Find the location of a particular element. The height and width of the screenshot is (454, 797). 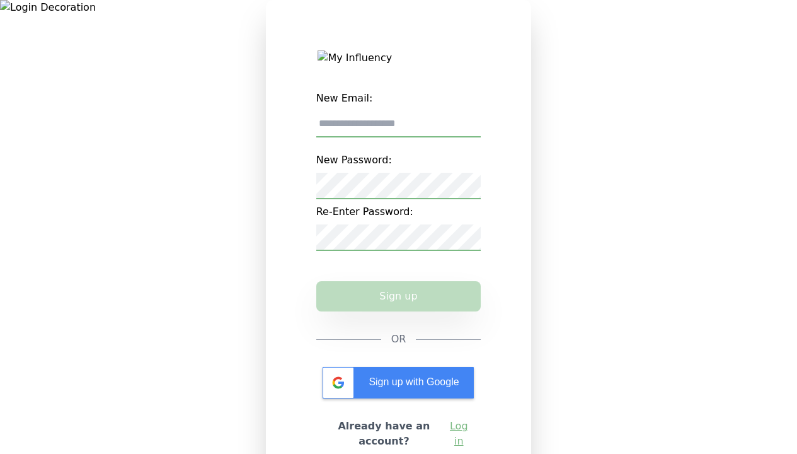

span: OR is located at coordinates (399, 339).